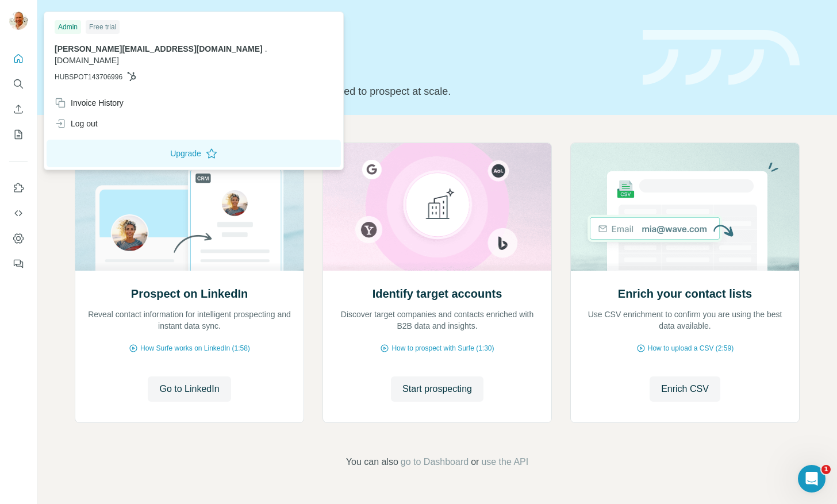  I want to click on button: go to Dashboard, so click(434, 462).